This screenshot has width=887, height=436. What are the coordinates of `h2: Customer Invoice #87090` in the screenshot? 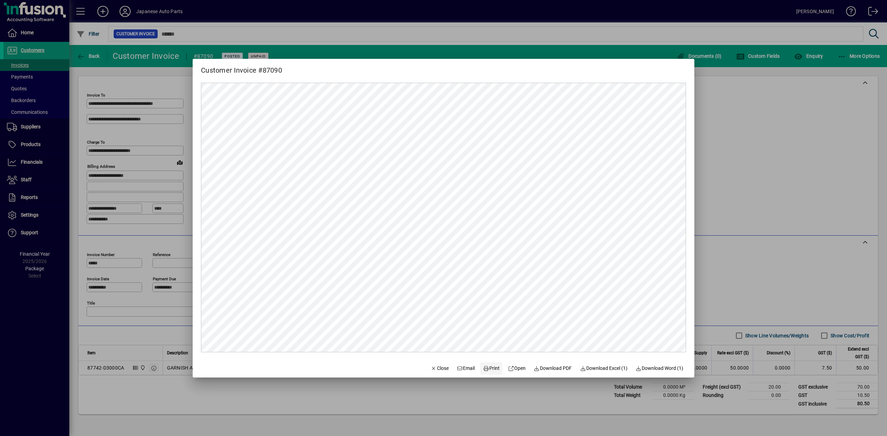 It's located at (241, 67).